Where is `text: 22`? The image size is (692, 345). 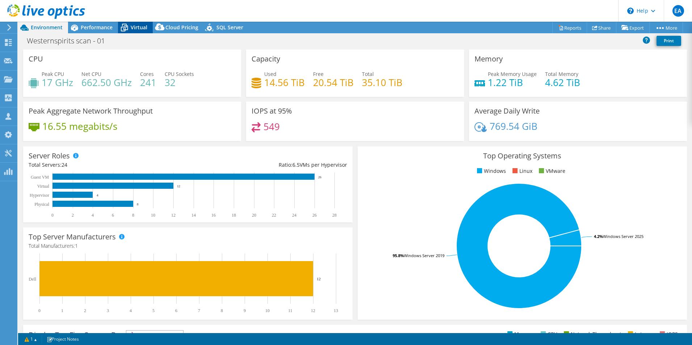
text: 22 is located at coordinates (274, 215).